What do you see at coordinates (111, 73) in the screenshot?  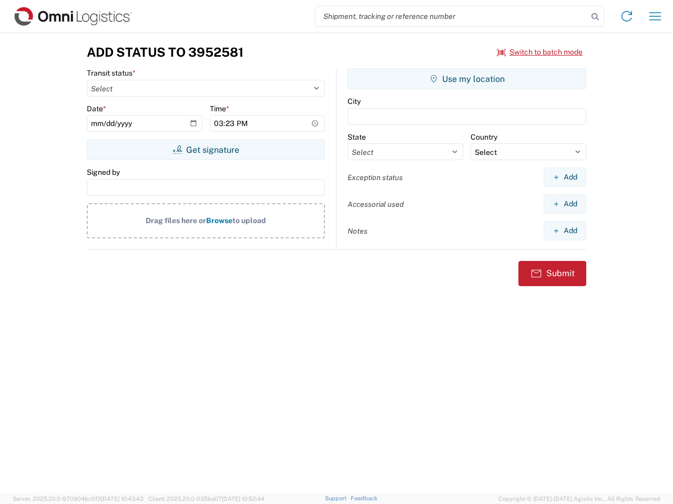 I see `label: Transit status` at bounding box center [111, 73].